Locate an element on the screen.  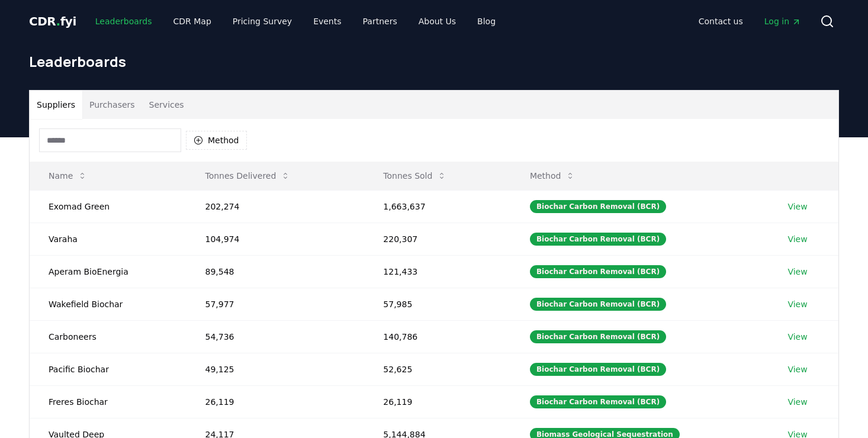
button: Tonnes Sold is located at coordinates (414, 176).